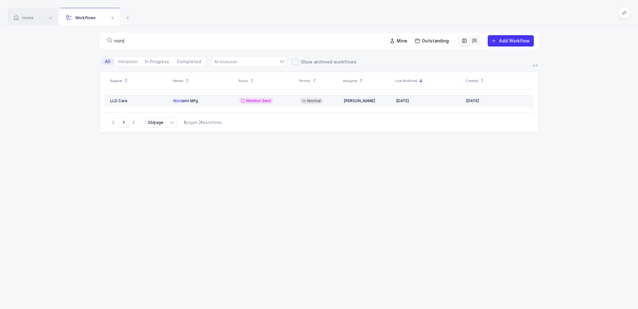 The image size is (638, 309). I want to click on span: Show archived workflows, so click(327, 62).